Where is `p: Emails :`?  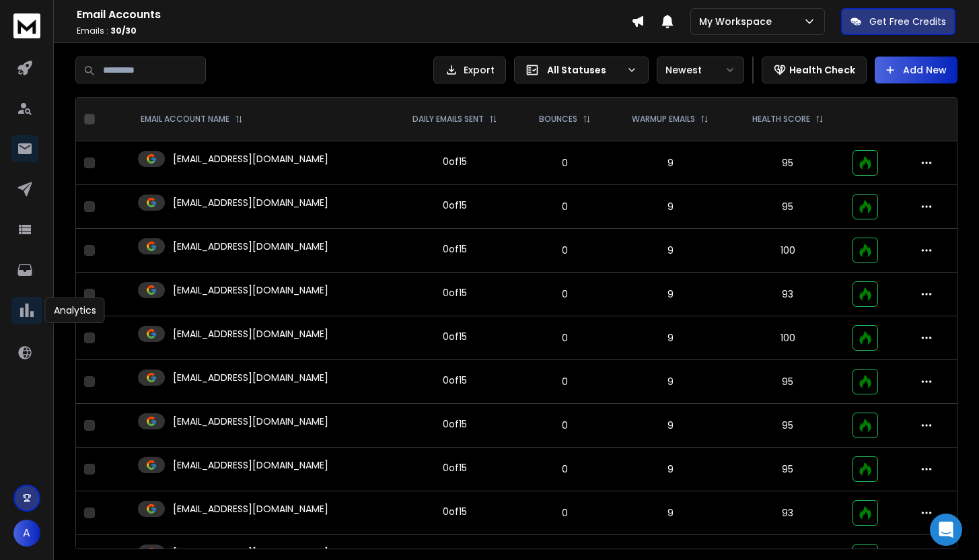 p: Emails : is located at coordinates (354, 31).